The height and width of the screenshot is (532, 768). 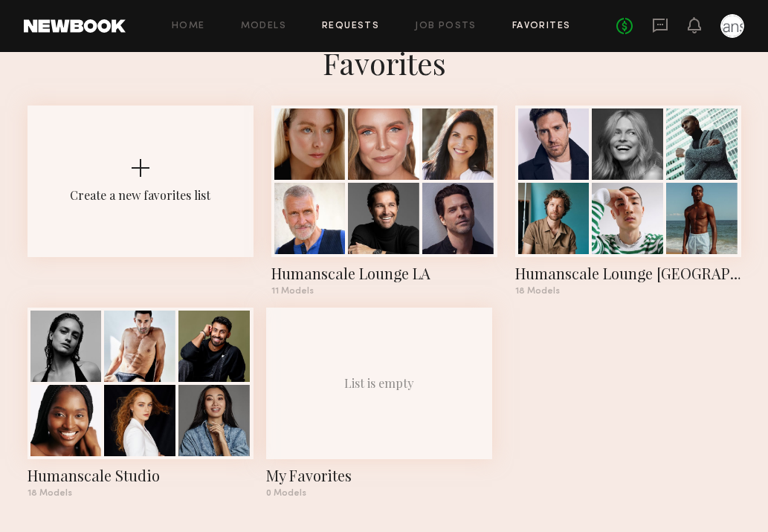 What do you see at coordinates (140, 476) in the screenshot?
I see `div: Humanscale Studio` at bounding box center [140, 476].